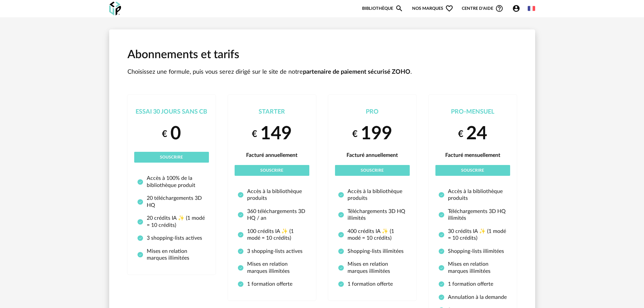 The width and height of the screenshot is (644, 308). I want to click on li: Annulation à la demande, so click(472, 297).